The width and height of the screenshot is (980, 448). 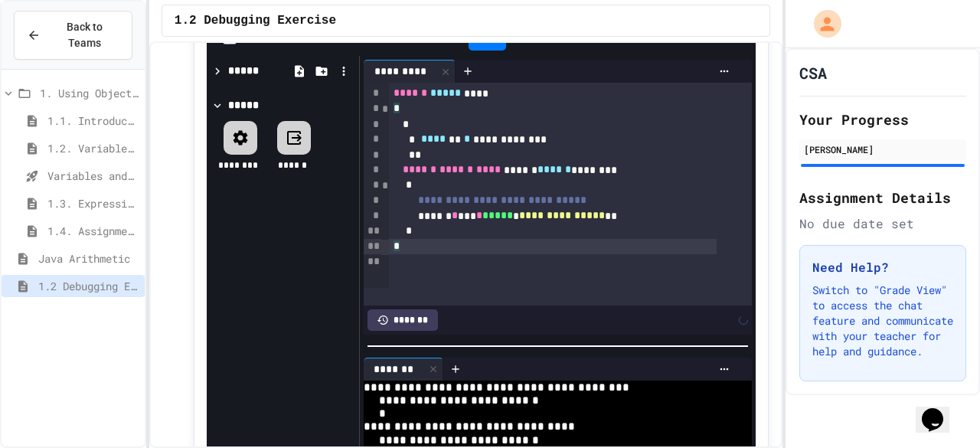 I want to click on h1: CSA, so click(x=813, y=73).